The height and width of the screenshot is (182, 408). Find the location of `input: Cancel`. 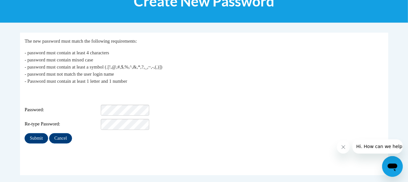

input: Cancel is located at coordinates (60, 138).